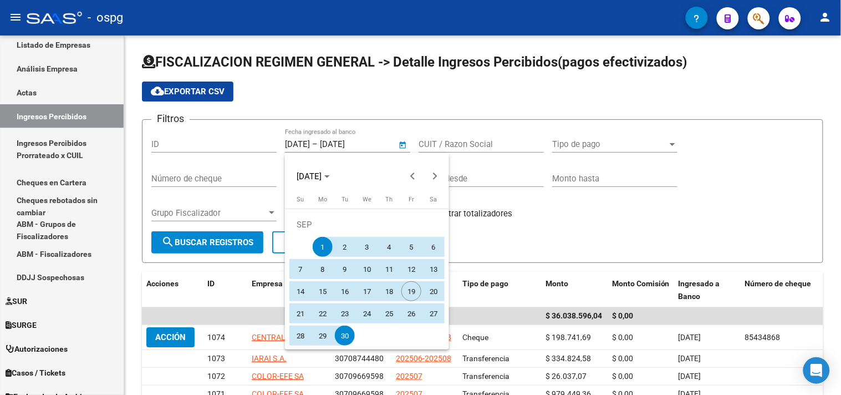  Describe the element at coordinates (434, 291) in the screenshot. I see `span: 20` at that location.